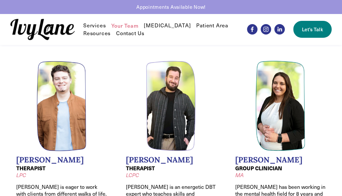 This screenshot has width=342, height=196. What do you see at coordinates (239, 175) in the screenshot?
I see `em: MA` at bounding box center [239, 175].